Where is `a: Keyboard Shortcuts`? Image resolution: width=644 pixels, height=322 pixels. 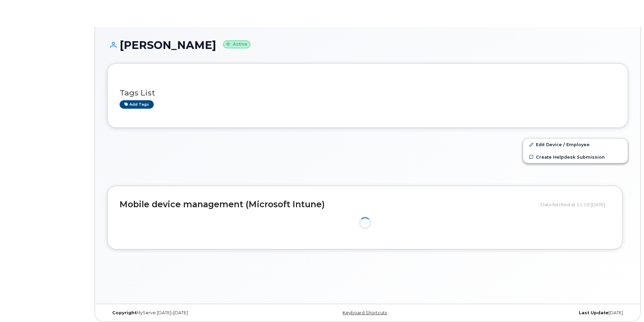
a: Keyboard Shortcuts is located at coordinates (365, 313).